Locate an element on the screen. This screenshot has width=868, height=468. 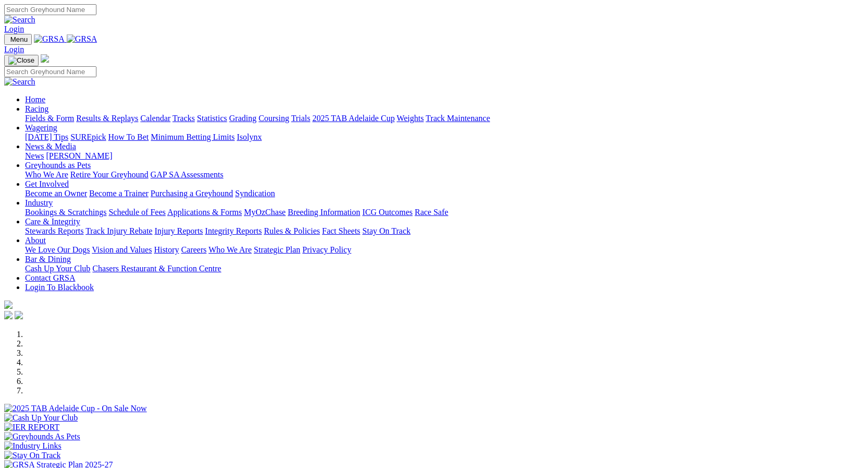
a: Stewards Reports is located at coordinates (54, 230).